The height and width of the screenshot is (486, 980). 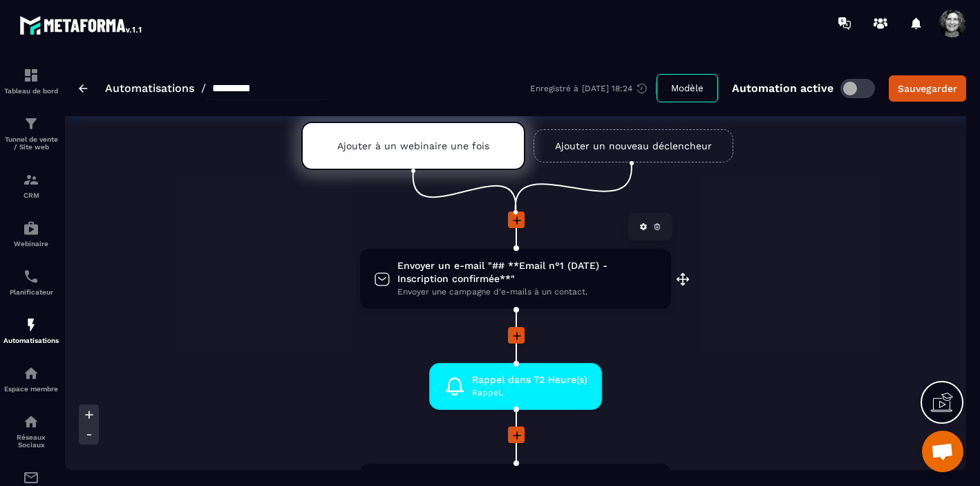 I want to click on a: social-networksocial-networkRéseaux Sociaux, so click(x=31, y=430).